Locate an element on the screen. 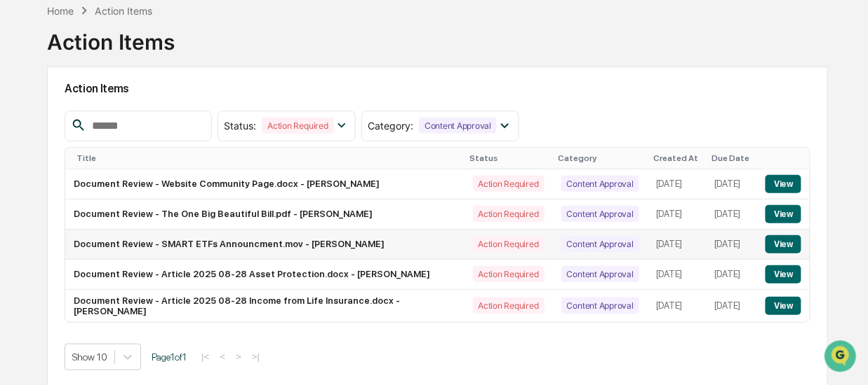 This screenshot has width=868, height=385. a: 🗄️Attestations is located at coordinates (137, 183).